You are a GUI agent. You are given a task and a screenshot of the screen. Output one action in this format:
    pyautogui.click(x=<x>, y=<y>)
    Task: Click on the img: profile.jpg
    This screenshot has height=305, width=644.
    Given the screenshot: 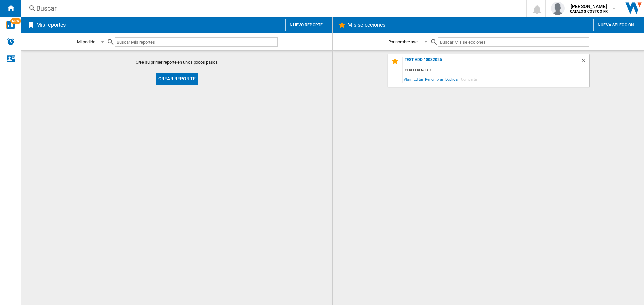 What is the action you would take?
    pyautogui.click(x=558, y=8)
    